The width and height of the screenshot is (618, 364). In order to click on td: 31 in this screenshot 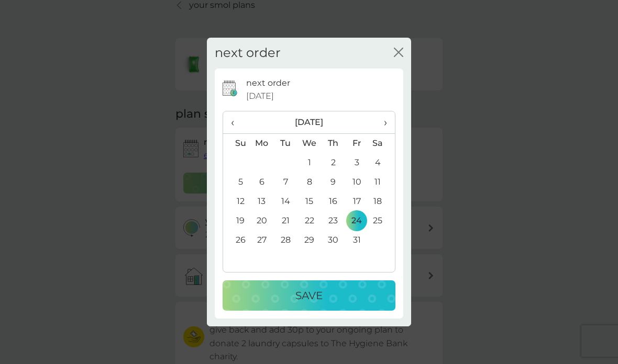, I will do `click(356, 240)`.